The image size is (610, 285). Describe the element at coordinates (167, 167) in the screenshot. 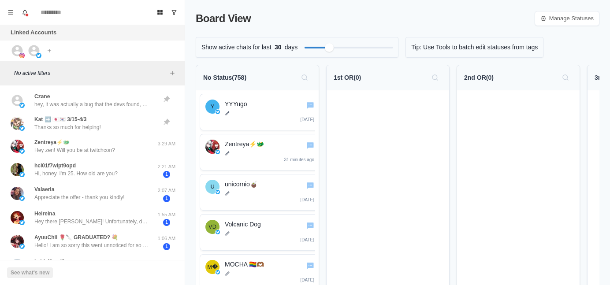

I see `p: 2:21 AM` at that location.